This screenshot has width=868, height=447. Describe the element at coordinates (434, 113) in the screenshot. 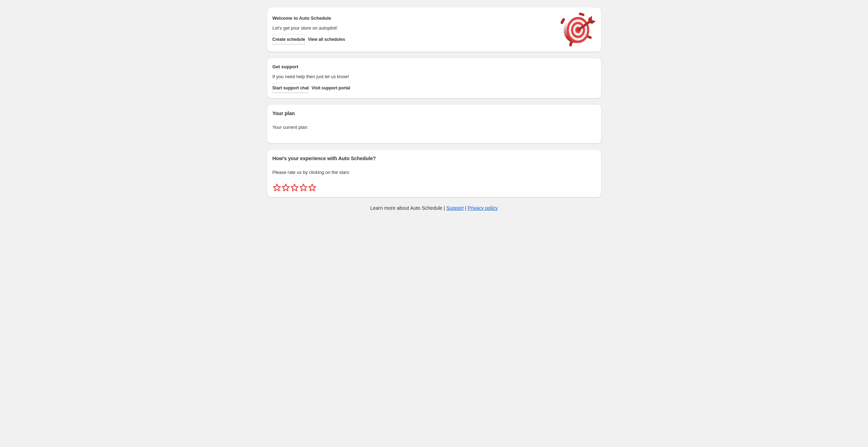

I see `h2: Your plan` at that location.